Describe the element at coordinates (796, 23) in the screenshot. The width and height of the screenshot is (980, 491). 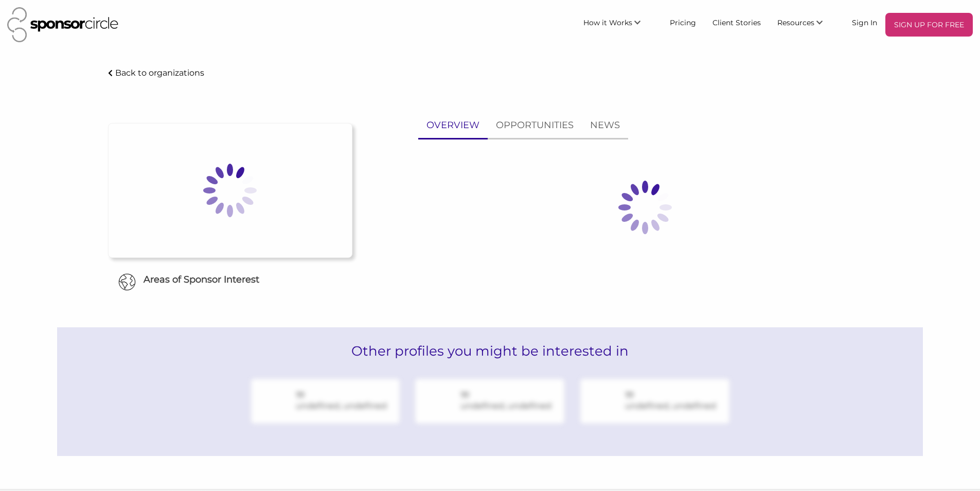
I see `span: Resources` at that location.